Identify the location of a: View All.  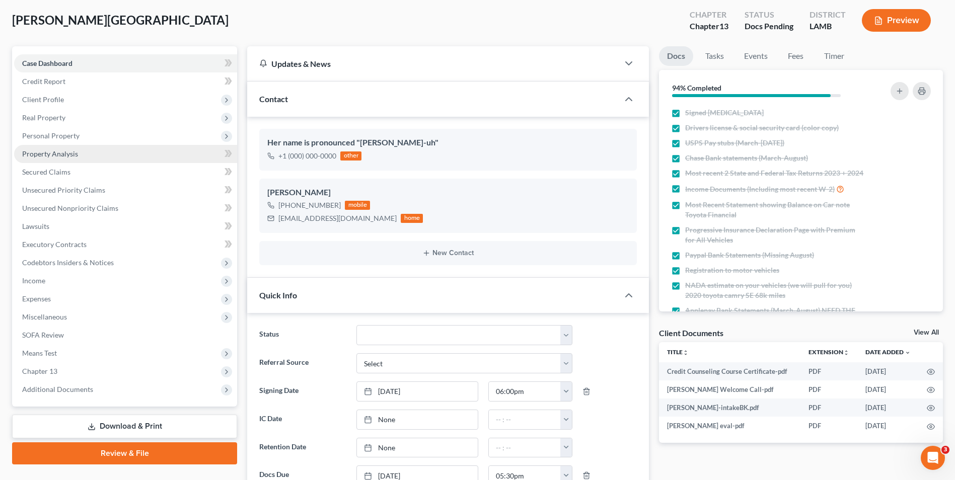
(926, 333).